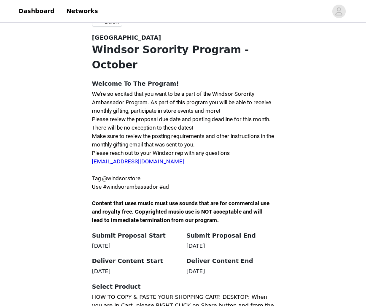  I want to click on h4: Submit Proposal Start, so click(136, 236).